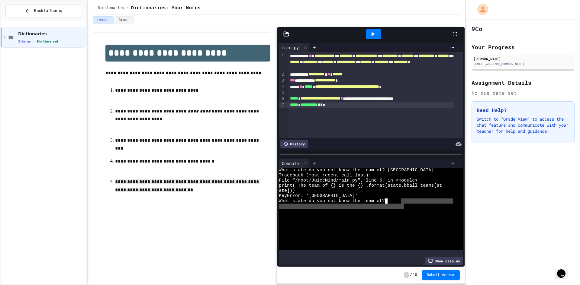 The width and height of the screenshot is (580, 285). I want to click on div: Show display, so click(444, 261).